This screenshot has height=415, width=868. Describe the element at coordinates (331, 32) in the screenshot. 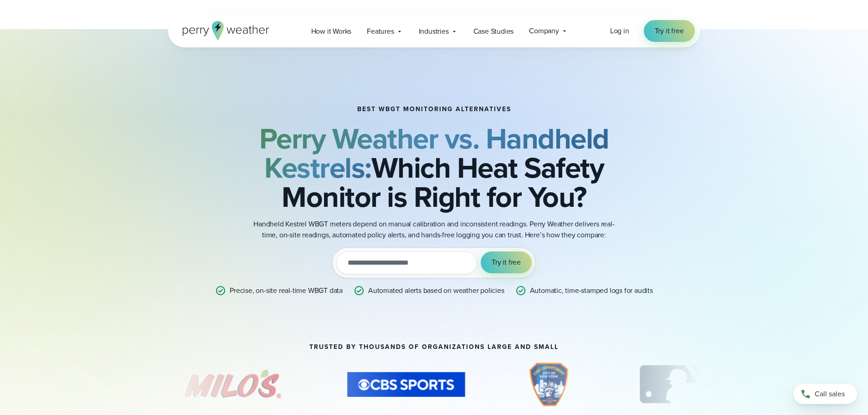

I see `span: How it Works` at that location.